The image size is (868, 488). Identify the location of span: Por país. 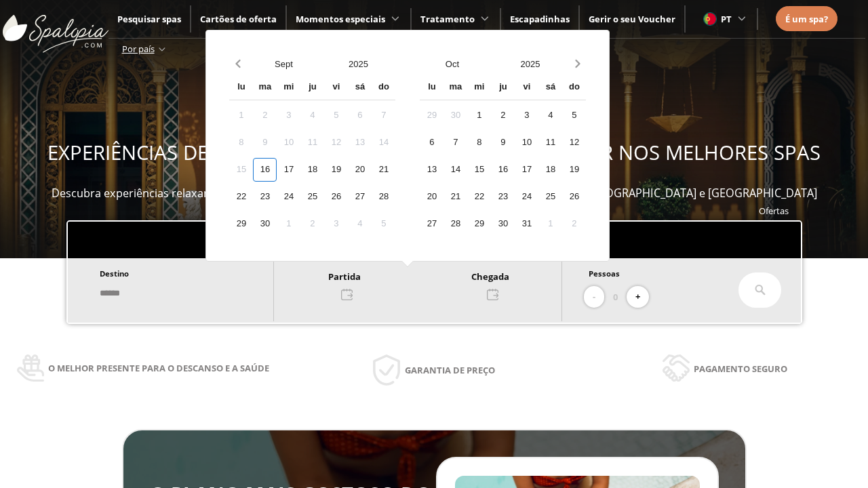
(138, 49).